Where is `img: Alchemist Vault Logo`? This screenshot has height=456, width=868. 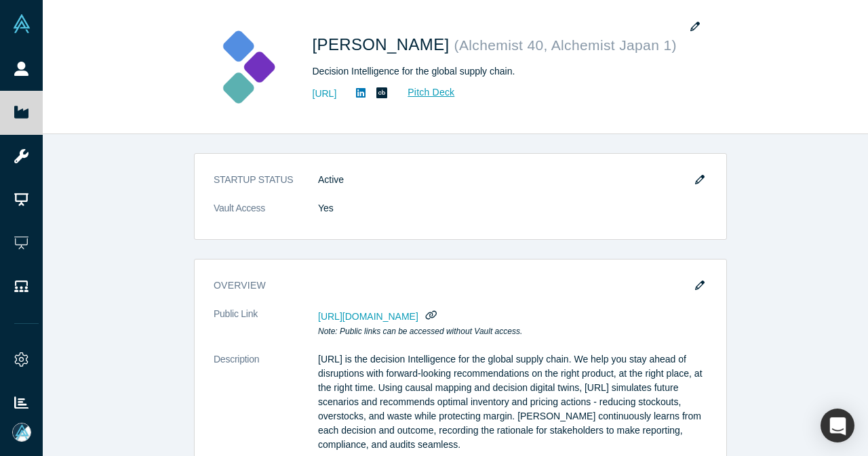
img: Alchemist Vault Logo is located at coordinates (22, 23).